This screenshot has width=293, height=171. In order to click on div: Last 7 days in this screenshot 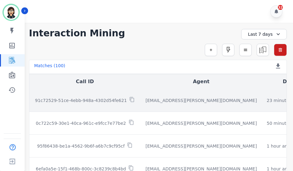, I will do `click(264, 34)`.